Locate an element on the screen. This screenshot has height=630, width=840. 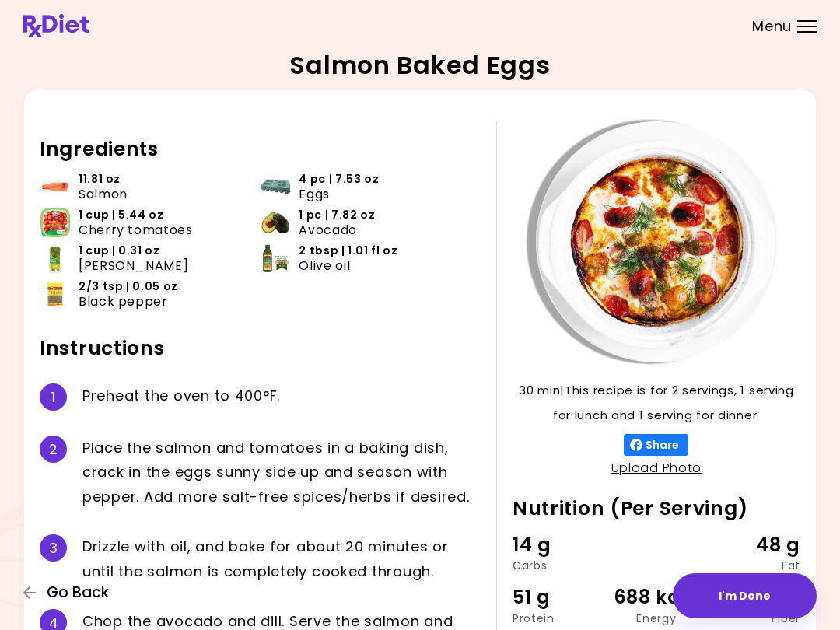
button: Go Back is located at coordinates (70, 593).